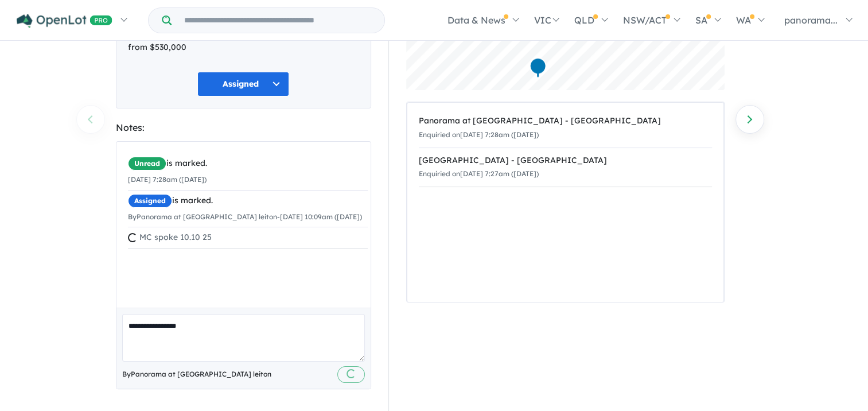  I want to click on span: MC spoke 10.10 25, so click(176, 237).